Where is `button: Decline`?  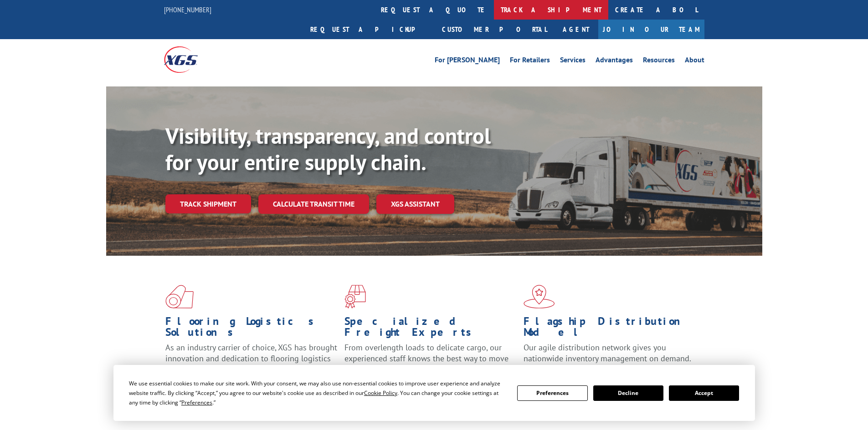
button: Decline is located at coordinates (628, 393).